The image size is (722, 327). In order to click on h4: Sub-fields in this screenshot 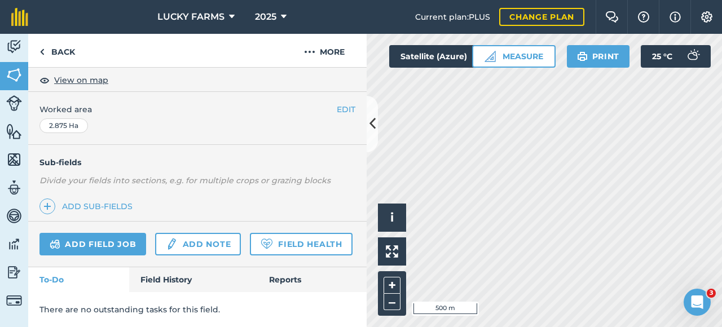, I will do `click(197, 162)`.